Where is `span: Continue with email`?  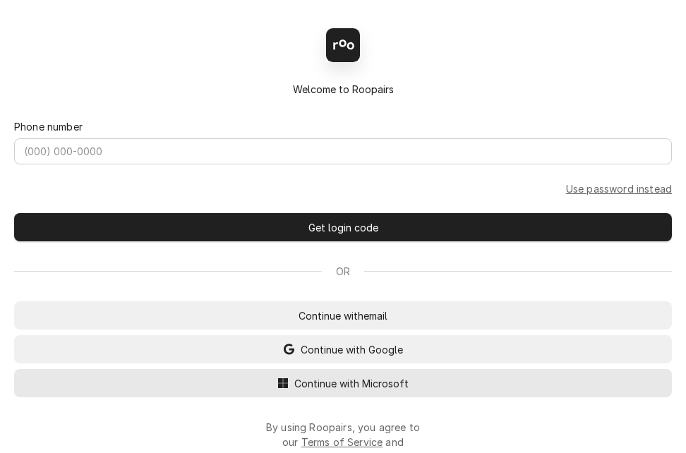 span: Continue with email is located at coordinates (343, 316).